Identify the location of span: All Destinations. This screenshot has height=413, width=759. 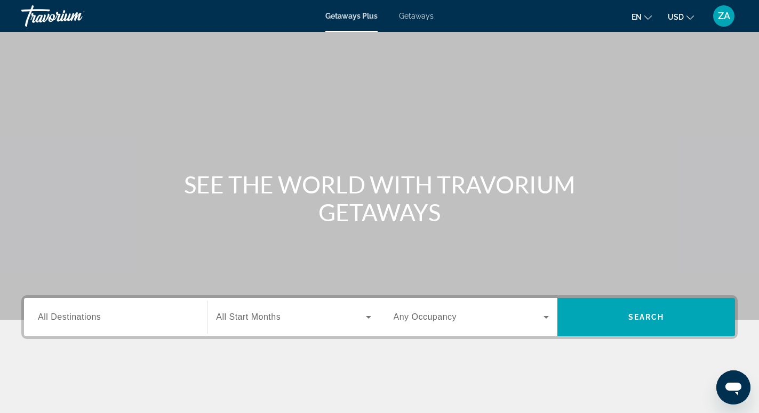
(69, 317).